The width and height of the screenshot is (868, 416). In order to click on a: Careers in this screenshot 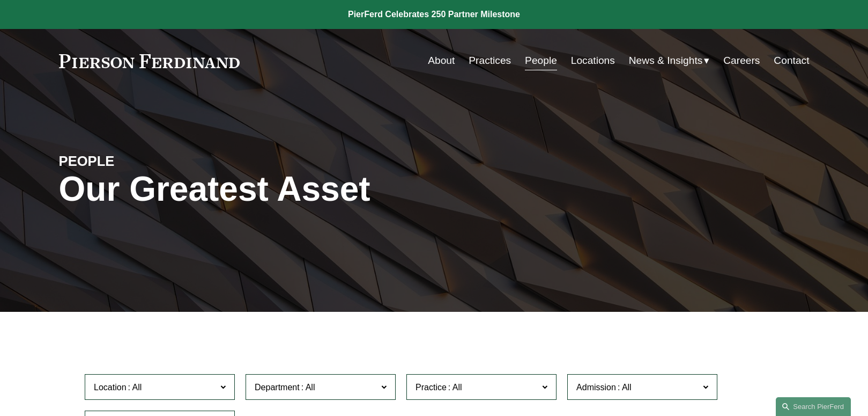, I will do `click(742, 60)`.